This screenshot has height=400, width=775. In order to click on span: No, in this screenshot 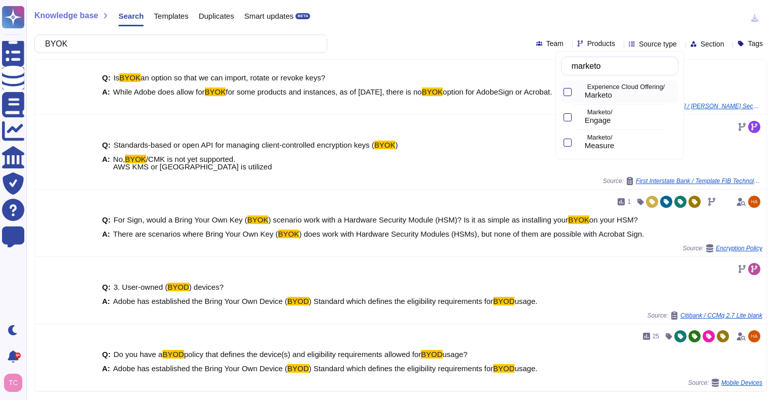, I will do `click(119, 159)`.